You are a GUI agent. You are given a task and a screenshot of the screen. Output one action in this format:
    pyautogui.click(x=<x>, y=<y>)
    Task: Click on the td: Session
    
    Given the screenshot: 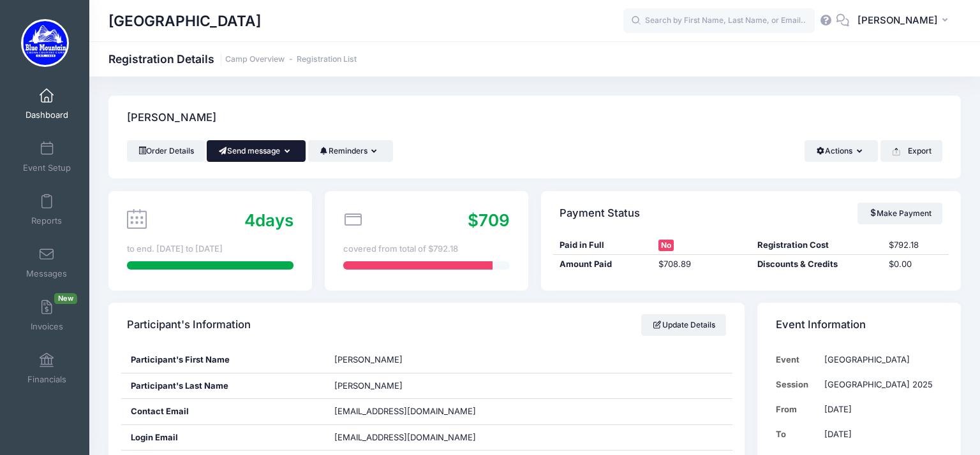 What is the action you would take?
    pyautogui.click(x=797, y=385)
    